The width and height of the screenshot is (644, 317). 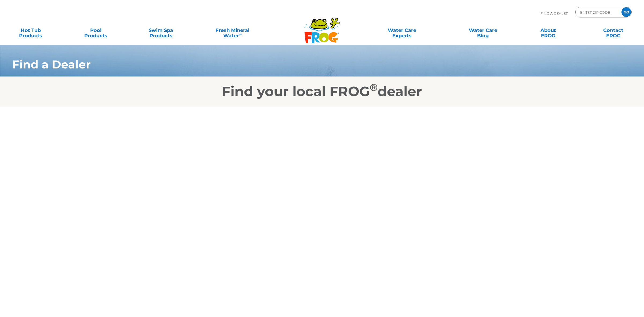 I want to click on p: Find A Dealer, so click(x=554, y=13).